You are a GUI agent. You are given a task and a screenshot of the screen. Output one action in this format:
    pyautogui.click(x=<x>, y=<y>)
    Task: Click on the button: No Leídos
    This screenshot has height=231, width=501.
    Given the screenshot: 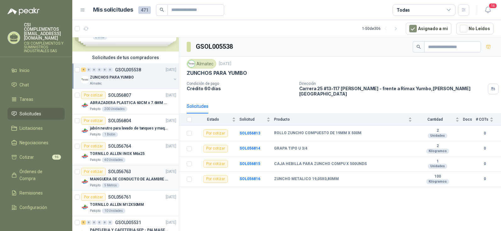 What is the action you would take?
    pyautogui.click(x=475, y=29)
    